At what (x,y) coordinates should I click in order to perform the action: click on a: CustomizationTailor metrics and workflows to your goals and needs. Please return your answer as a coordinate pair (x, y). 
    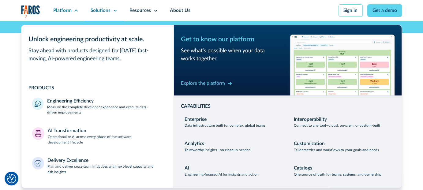
    Looking at the image, I should click on (342, 147).